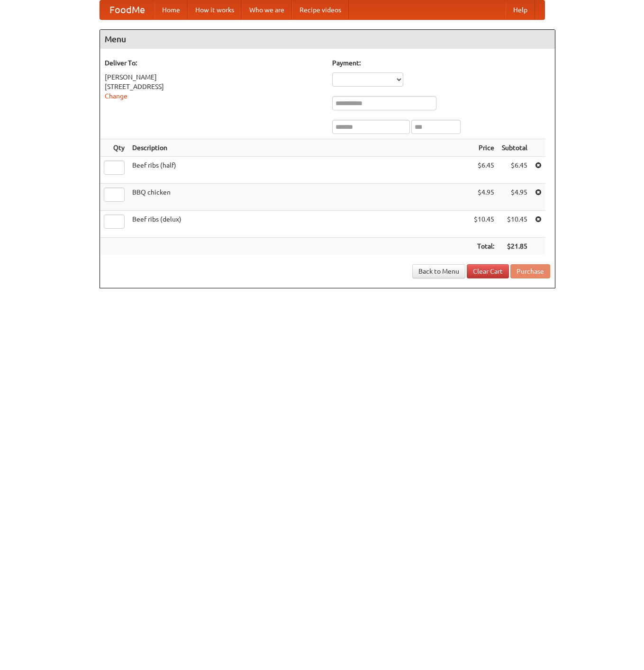 This screenshot has width=644, height=670. What do you see at coordinates (215, 10) in the screenshot?
I see `a: How it works` at bounding box center [215, 10].